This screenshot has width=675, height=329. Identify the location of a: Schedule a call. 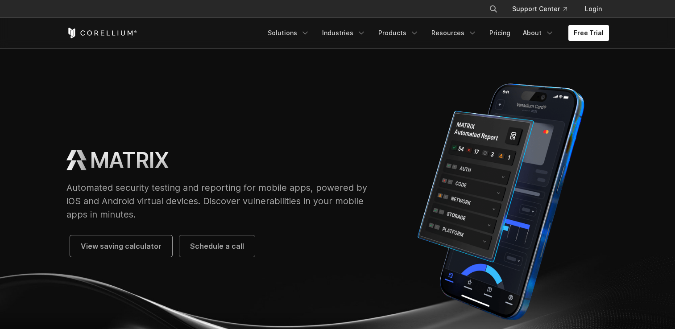
(217, 246).